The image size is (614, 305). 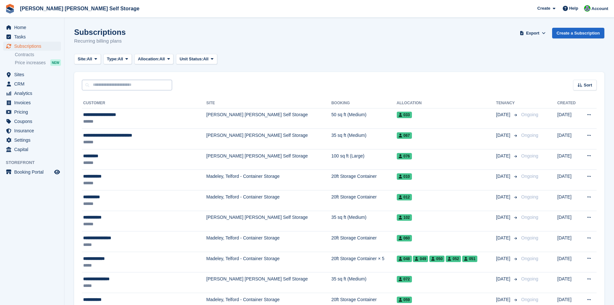 What do you see at coordinates (364, 118) in the screenshot?
I see `td: 50 sq ft (Medium)` at bounding box center [364, 118].